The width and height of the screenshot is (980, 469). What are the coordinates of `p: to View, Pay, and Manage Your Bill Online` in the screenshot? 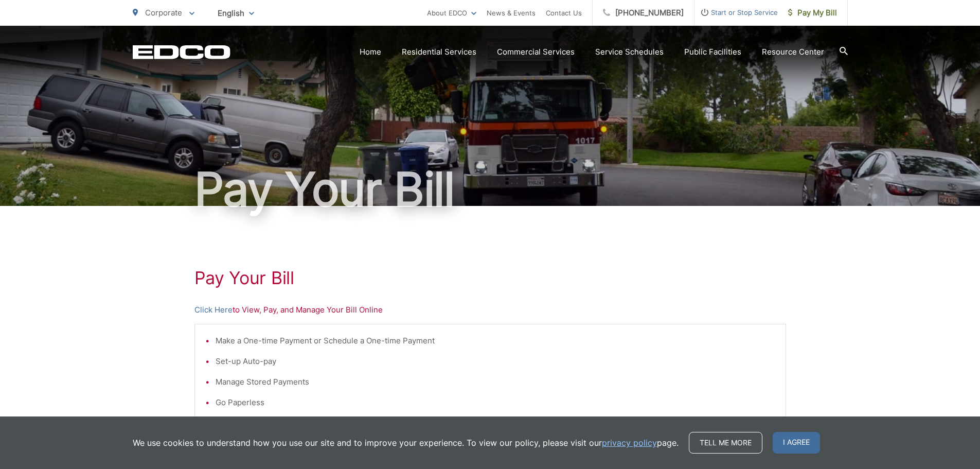 It's located at (490, 310).